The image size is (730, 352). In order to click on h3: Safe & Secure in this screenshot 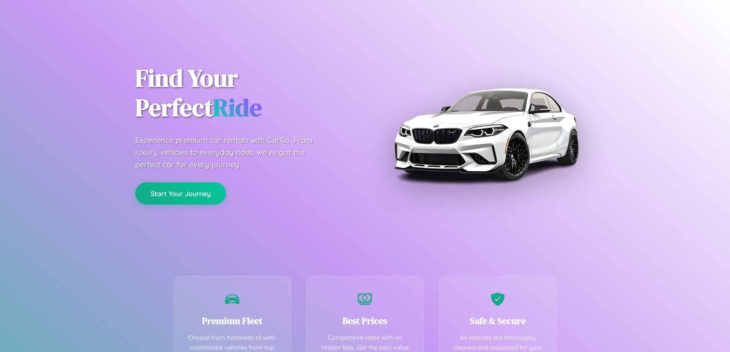, I will do `click(498, 321)`.